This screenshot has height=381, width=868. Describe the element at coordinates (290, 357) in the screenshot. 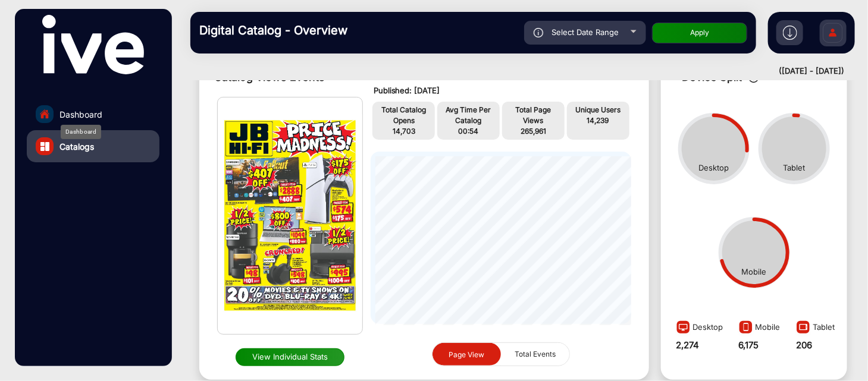

I see `button: View Individual Stats` at that location.